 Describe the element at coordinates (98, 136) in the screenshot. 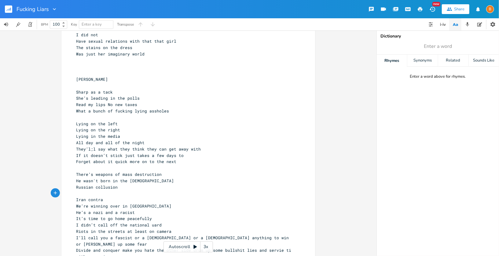

I see `span: Lying in the media` at that location.